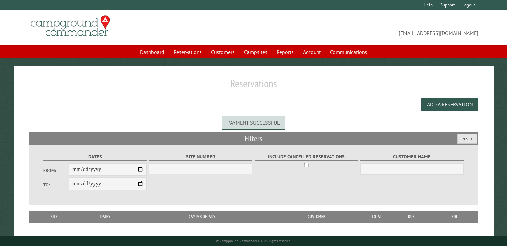 The width and height of the screenshot is (507, 246). I want to click on a: Customers, so click(223, 52).